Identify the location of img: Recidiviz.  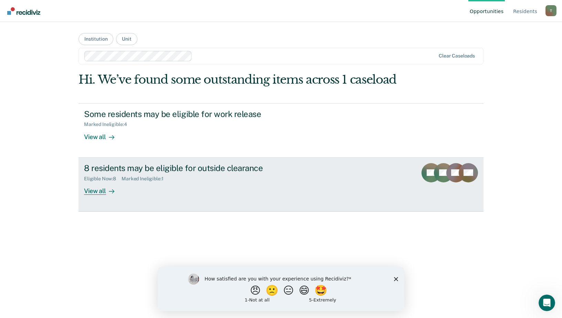
(24, 11).